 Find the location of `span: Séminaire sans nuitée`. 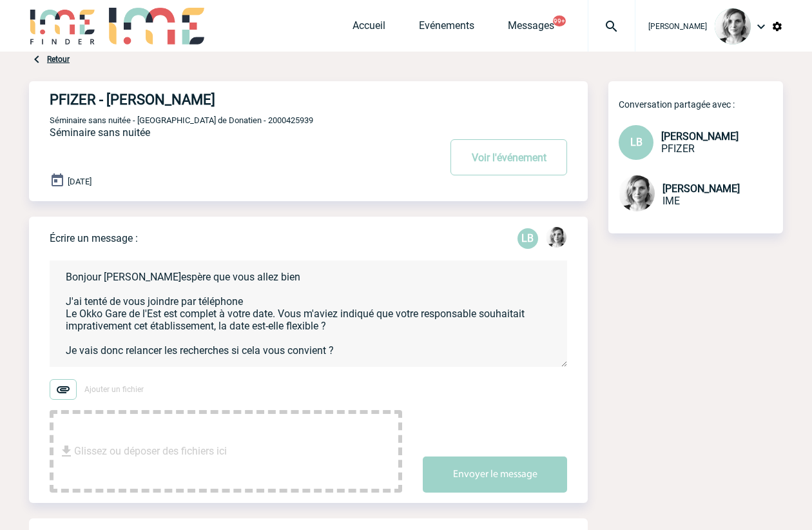

span: Séminaire sans nuitée is located at coordinates (100, 132).